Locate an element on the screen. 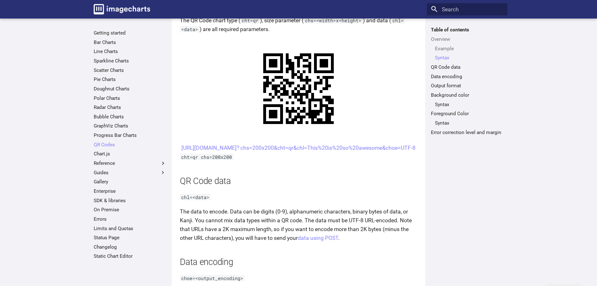  img: chart is located at coordinates (299, 88).